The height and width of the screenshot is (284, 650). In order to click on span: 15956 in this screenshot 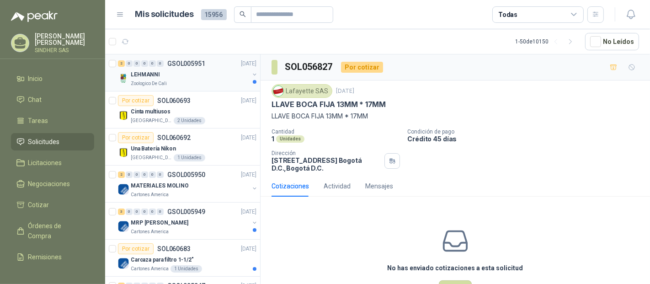, I will do `click(214, 15)`.